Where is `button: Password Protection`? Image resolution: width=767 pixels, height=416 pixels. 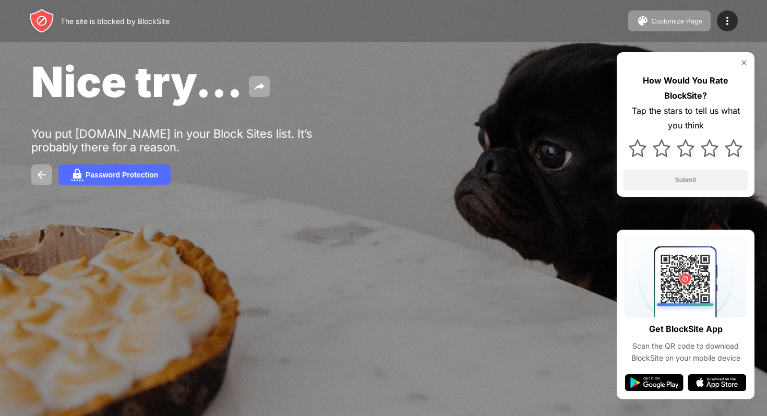
button: Password Protection is located at coordinates (114, 175).